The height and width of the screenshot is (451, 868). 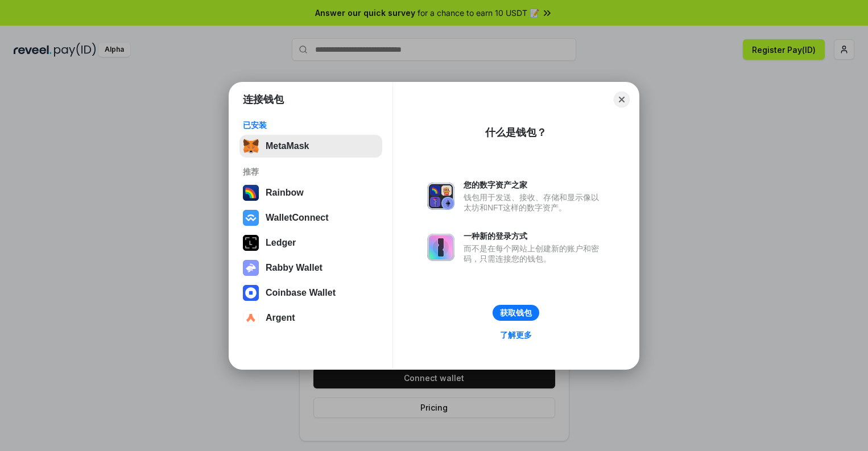 What do you see at coordinates (310, 243) in the screenshot?
I see `button: Ledger` at bounding box center [310, 243].